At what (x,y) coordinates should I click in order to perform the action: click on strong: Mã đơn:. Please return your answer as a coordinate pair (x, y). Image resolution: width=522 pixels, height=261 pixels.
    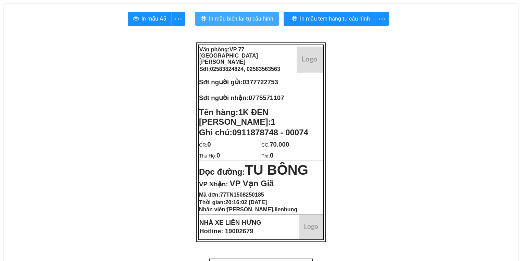
    Looking at the image, I should click on (232, 195).